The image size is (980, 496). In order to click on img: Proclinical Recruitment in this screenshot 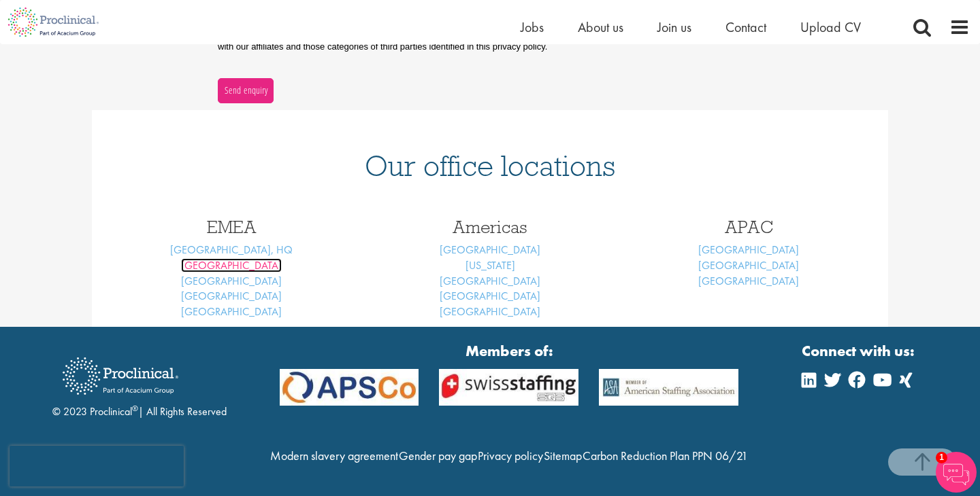, I will do `click(120, 376)`.